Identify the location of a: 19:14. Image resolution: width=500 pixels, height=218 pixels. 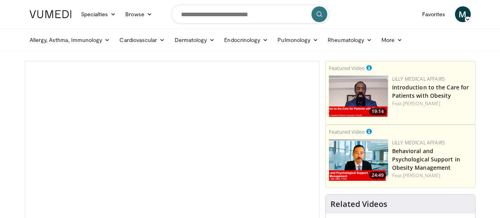
(358, 96).